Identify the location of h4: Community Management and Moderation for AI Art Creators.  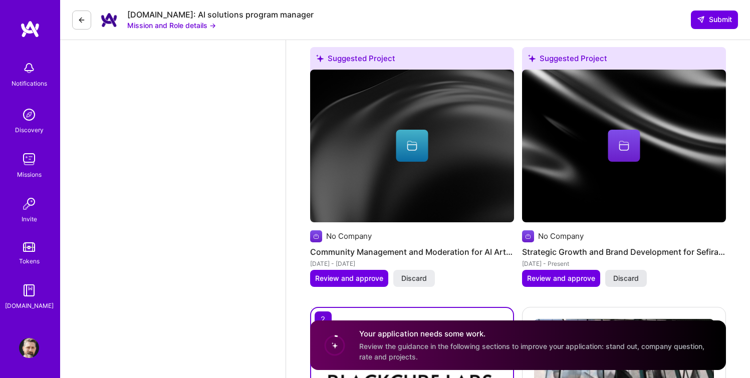
(412, 252).